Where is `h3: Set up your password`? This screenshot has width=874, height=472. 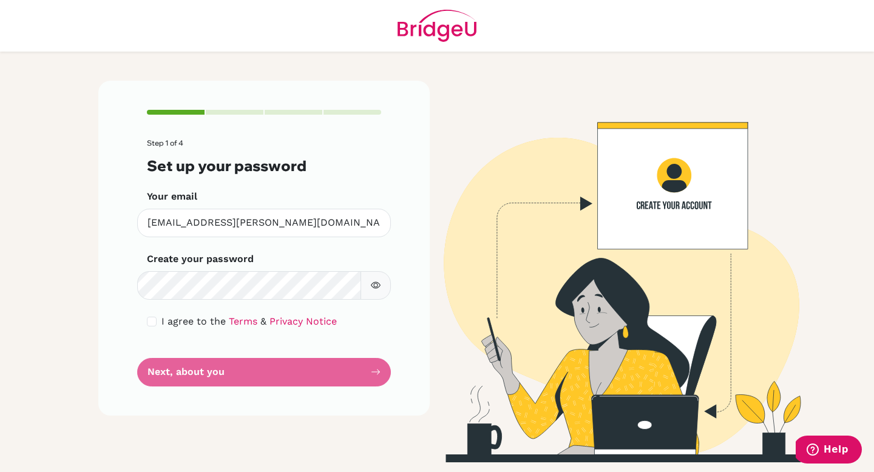
h3: Set up your password is located at coordinates (264, 166).